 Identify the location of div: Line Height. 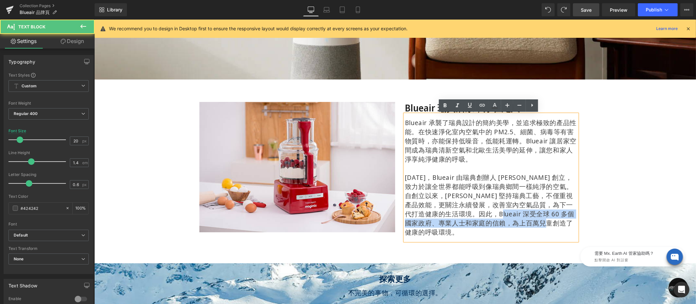
(49, 153).